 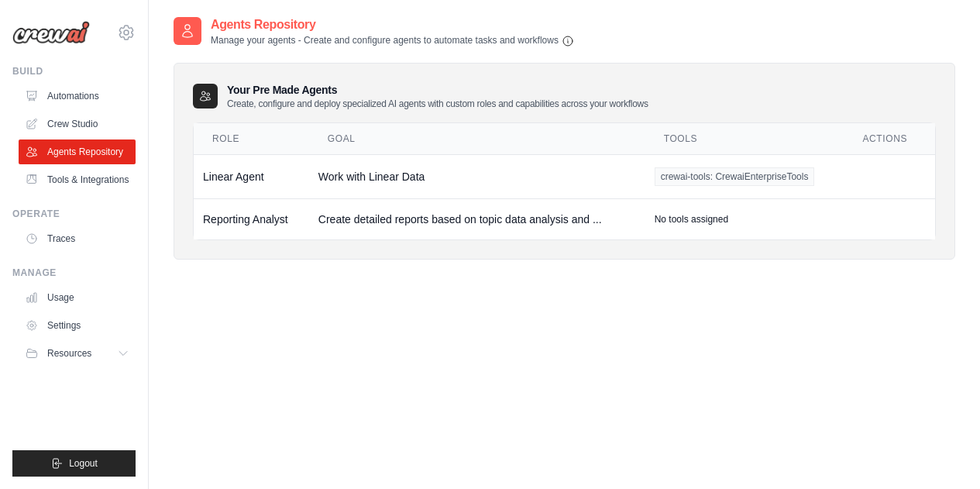 What do you see at coordinates (251, 218) in the screenshot?
I see `td: Reporting Analyst` at bounding box center [251, 218].